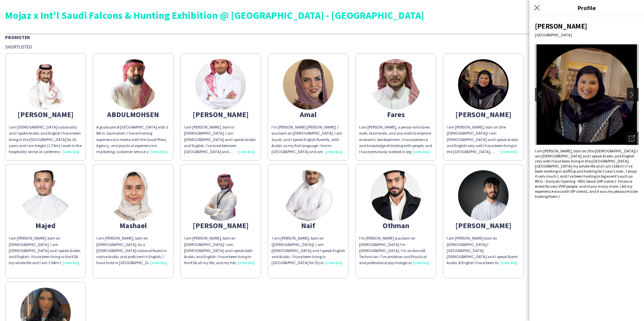 This screenshot has height=321, width=644. What do you see at coordinates (45, 195) in the screenshot?
I see `img: thumb-dd16a1b7-dce3-47e1-8196-bb87d5ec442b.jpg` at bounding box center [45, 195].